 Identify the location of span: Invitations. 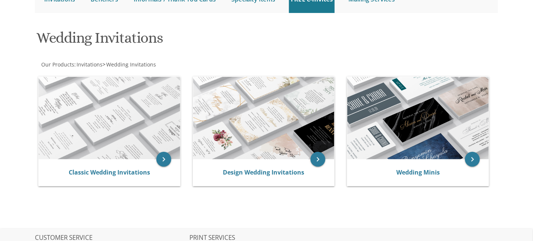
(89, 64).